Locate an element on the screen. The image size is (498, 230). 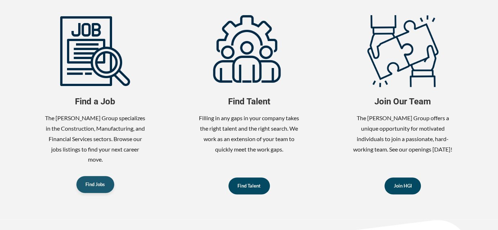
a: Find Jobs is located at coordinates (95, 185).